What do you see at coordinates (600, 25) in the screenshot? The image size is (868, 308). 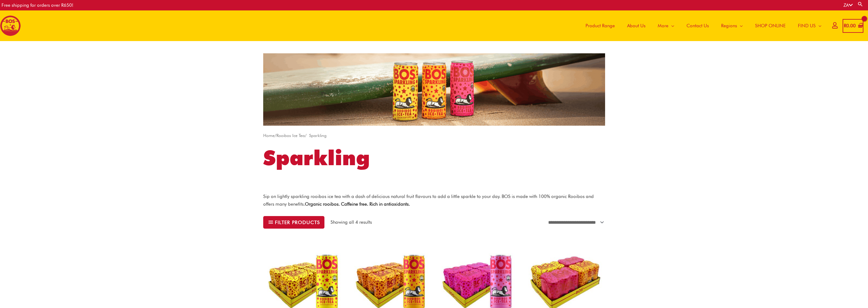 I see `a: Product Range` at bounding box center [600, 25].